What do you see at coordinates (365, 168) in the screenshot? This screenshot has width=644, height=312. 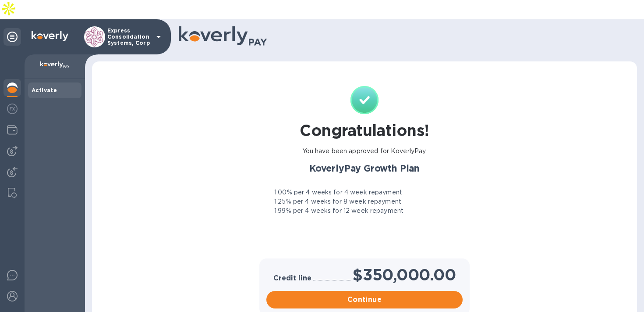 I see `h2: KoverlyPay Growth Plan` at bounding box center [365, 168].